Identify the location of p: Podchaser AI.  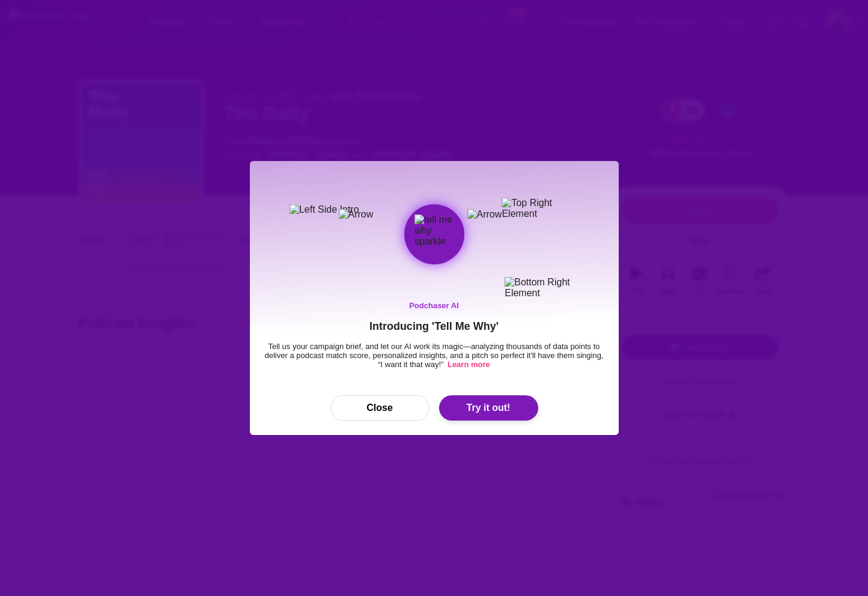
(434, 306).